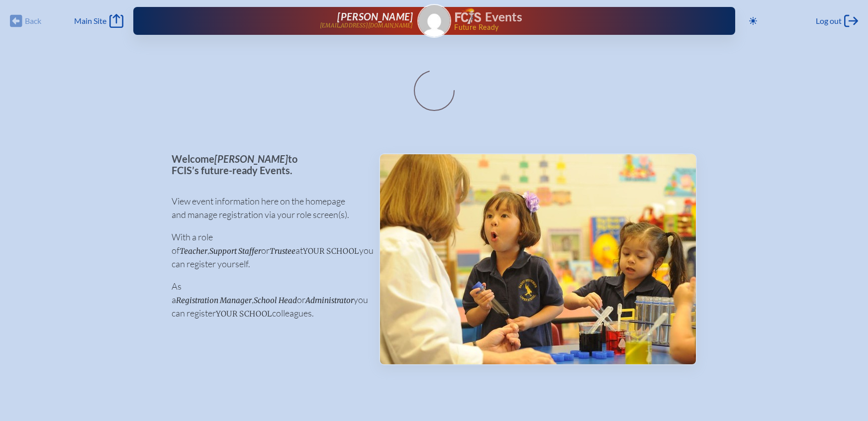 This screenshot has width=868, height=421. What do you see at coordinates (235, 251) in the screenshot?
I see `span: Support Staffer` at bounding box center [235, 251].